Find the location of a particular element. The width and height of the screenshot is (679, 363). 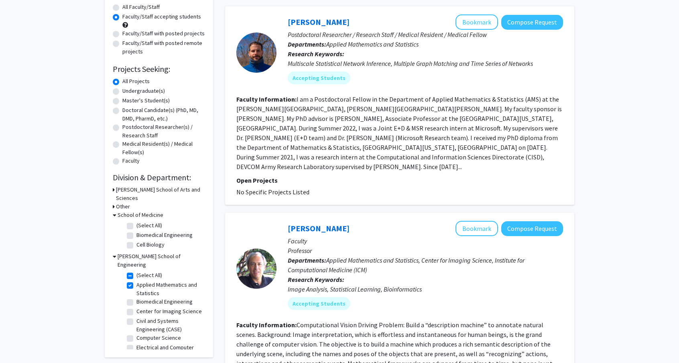

button: Compose Request to Donald Geman is located at coordinates (532, 228).